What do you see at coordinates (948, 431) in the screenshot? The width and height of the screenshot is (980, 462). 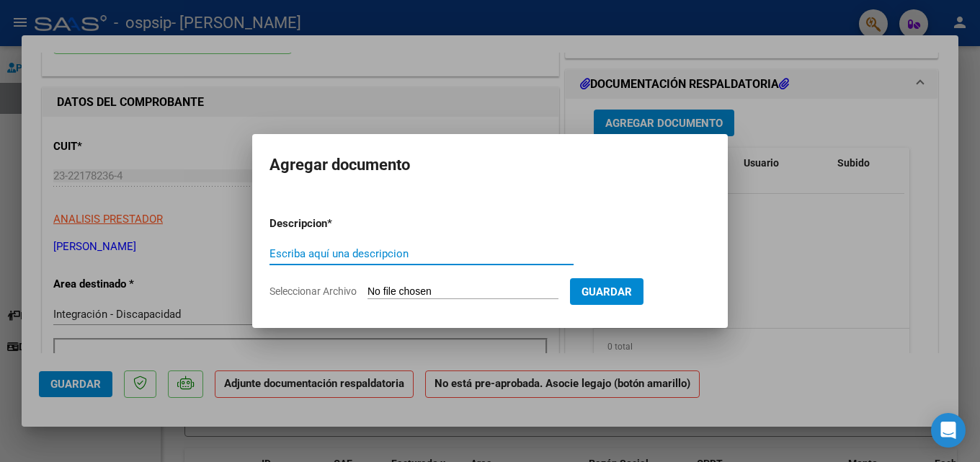 I see `div: Open Intercom Messenger` at bounding box center [948, 431].